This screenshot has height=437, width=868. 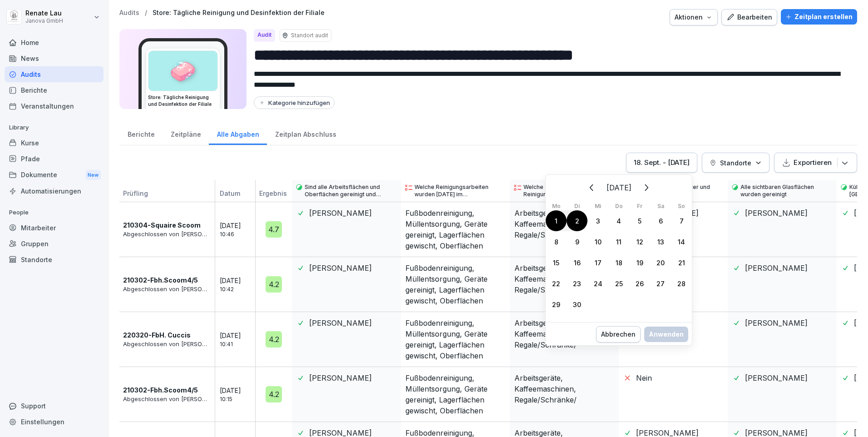 I want to click on button: Zurück, so click(x=592, y=187).